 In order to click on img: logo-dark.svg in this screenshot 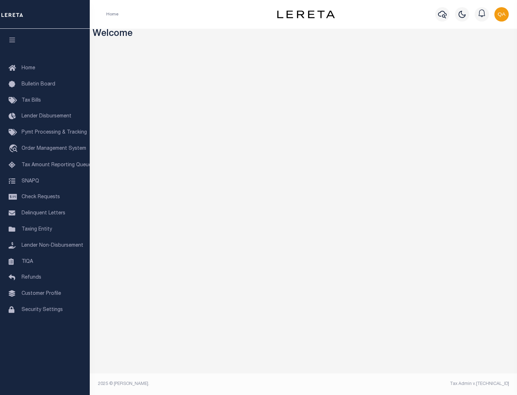, I will do `click(306, 14)`.